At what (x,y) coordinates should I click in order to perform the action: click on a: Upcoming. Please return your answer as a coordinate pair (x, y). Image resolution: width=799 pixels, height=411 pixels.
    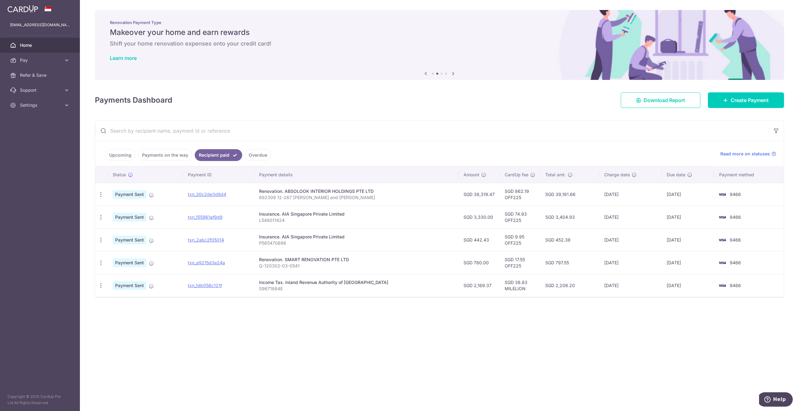
    Looking at the image, I should click on (120, 155).